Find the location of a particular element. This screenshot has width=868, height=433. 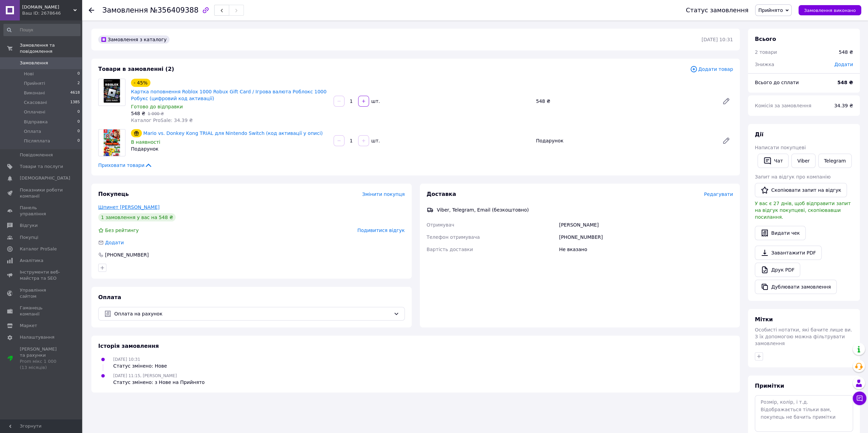

span: Телефон отримувача is located at coordinates (454, 237).